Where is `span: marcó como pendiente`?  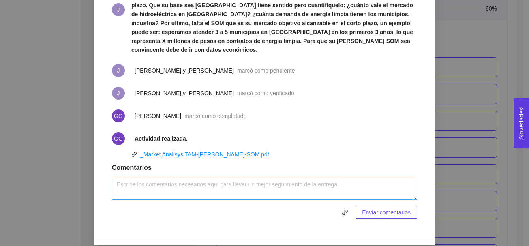
span: marcó como pendiente is located at coordinates (266, 71).